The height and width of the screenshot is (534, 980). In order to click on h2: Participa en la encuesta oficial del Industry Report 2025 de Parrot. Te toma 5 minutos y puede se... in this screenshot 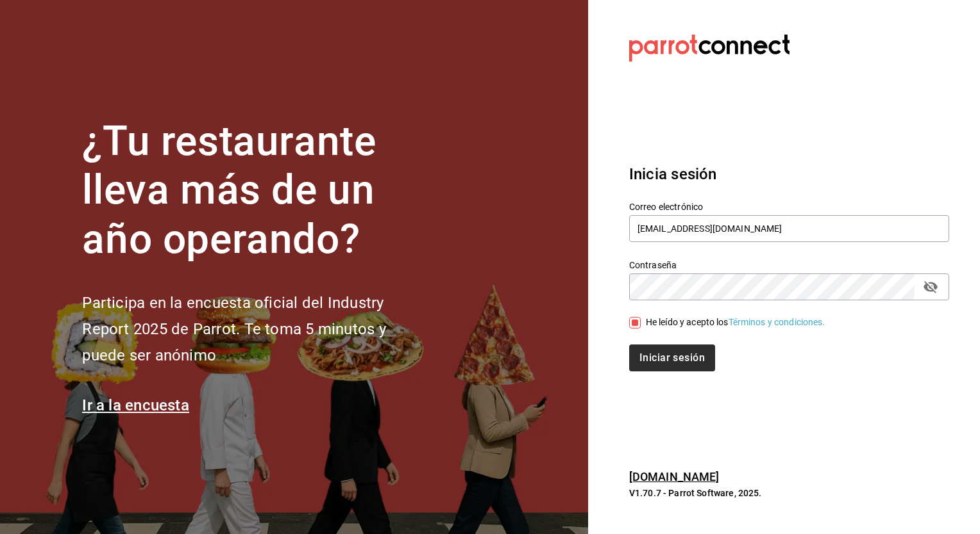, I will do `click(255, 329)`.